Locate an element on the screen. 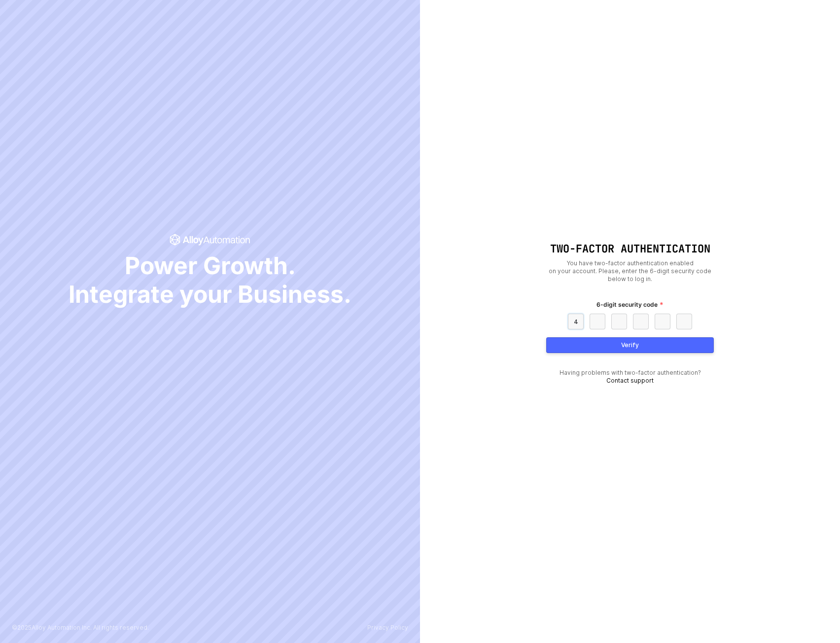 This screenshot has width=840, height=643. label: 6-digit security code is located at coordinates (631, 305).